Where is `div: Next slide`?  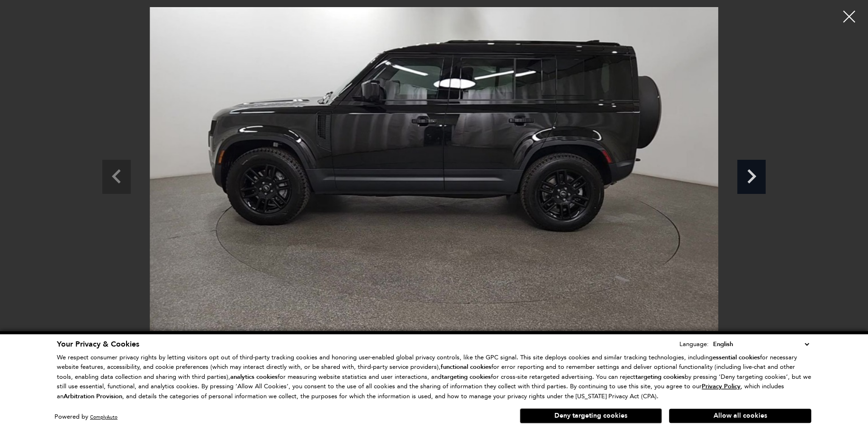
div: Next slide is located at coordinates (751, 177).